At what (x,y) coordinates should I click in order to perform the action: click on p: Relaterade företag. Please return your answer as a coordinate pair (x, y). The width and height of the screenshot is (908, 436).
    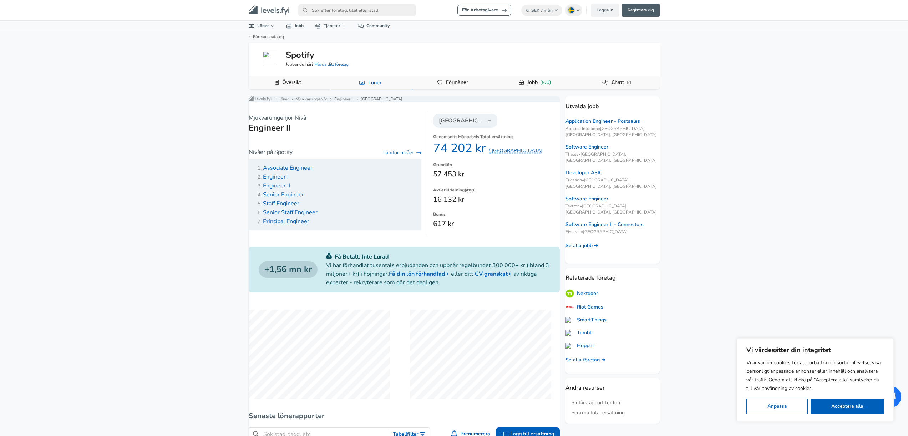
    Looking at the image, I should click on (613, 275).